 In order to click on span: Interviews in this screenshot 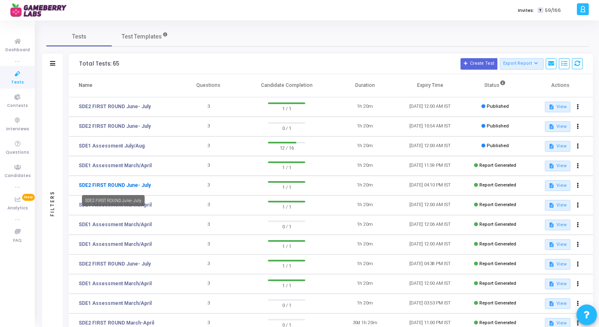, I will do `click(18, 129)`.